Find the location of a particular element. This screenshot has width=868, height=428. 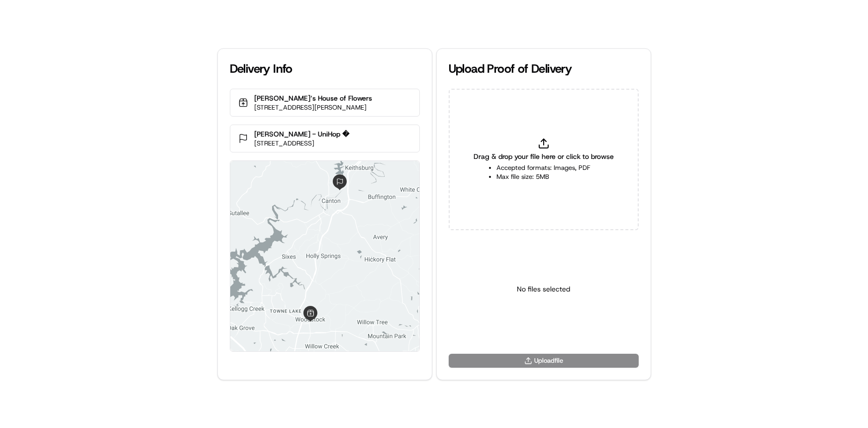

li: Max file size: 5MB is located at coordinates (544, 177).